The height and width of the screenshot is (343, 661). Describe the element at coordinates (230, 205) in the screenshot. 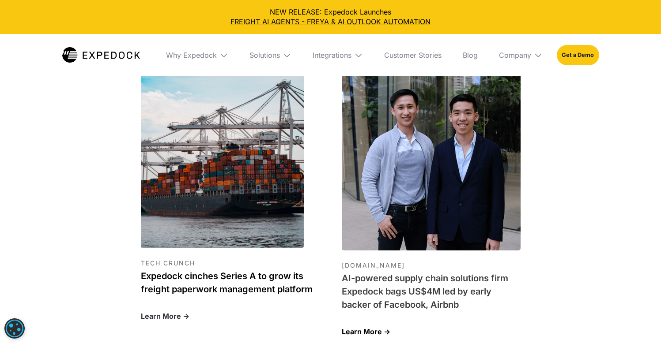

I see `a: TECH CRUNCHExpedock cinches Series A to grow its freight paperwork management platformLearn More ->` at that location.